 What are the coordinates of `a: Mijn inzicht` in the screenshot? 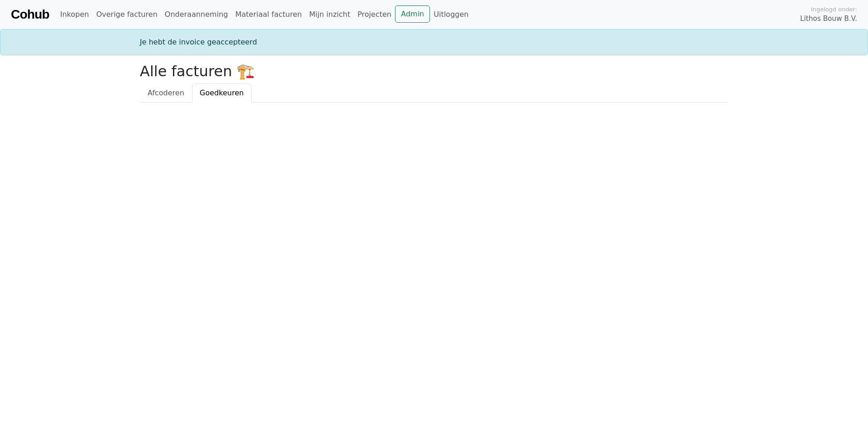 It's located at (330, 15).